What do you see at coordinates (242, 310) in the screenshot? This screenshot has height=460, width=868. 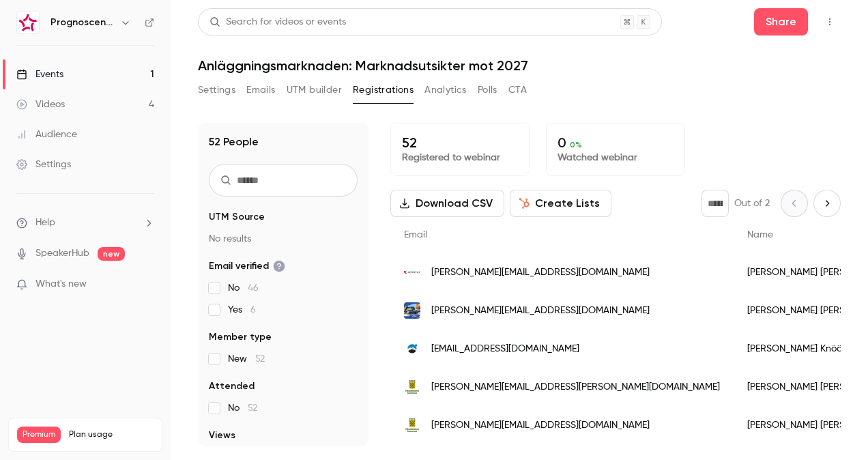 I see `span: Yes` at bounding box center [242, 310].